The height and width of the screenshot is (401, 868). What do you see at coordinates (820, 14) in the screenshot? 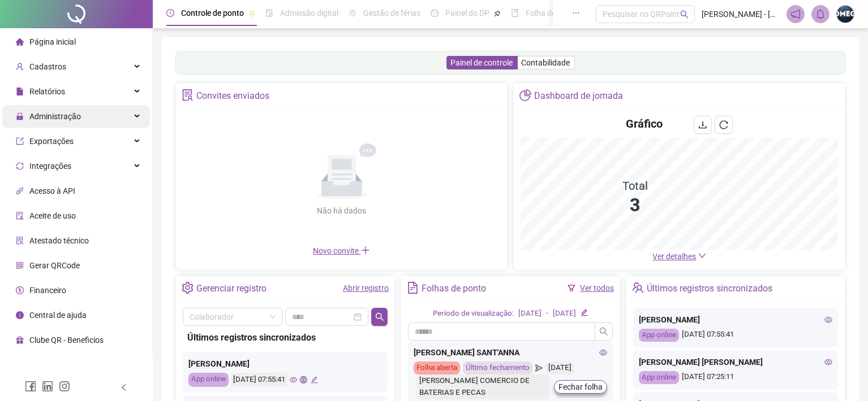
I see `span: bell` at bounding box center [820, 14].